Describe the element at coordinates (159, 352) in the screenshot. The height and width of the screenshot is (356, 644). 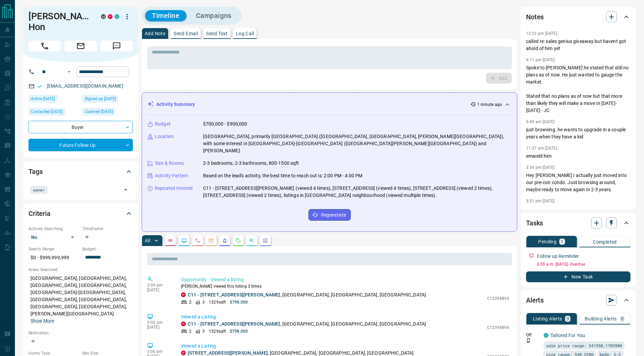
I see `p: 3:06 pm` at that location.